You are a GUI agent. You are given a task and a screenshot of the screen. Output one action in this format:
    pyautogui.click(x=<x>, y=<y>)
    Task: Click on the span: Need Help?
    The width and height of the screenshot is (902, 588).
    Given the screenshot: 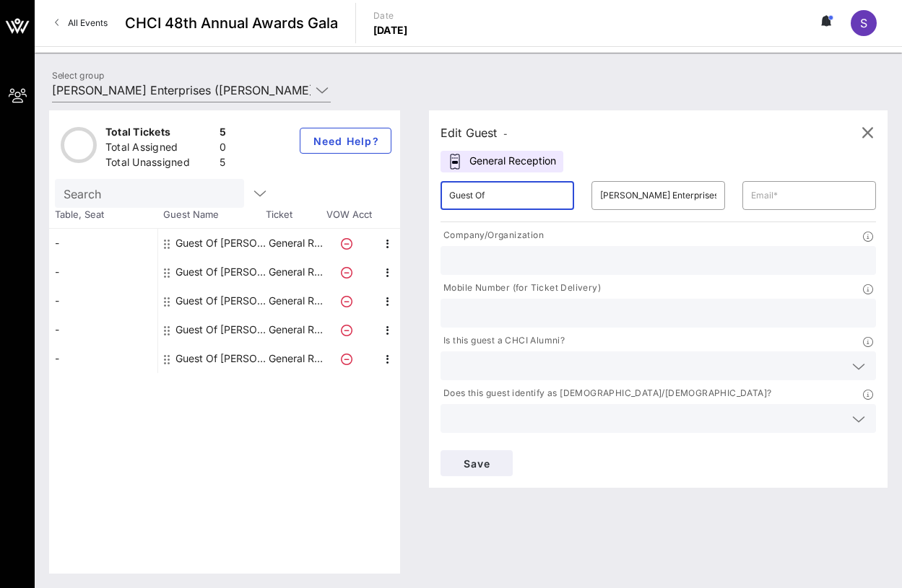 What is the action you would take?
    pyautogui.click(x=346, y=141)
    